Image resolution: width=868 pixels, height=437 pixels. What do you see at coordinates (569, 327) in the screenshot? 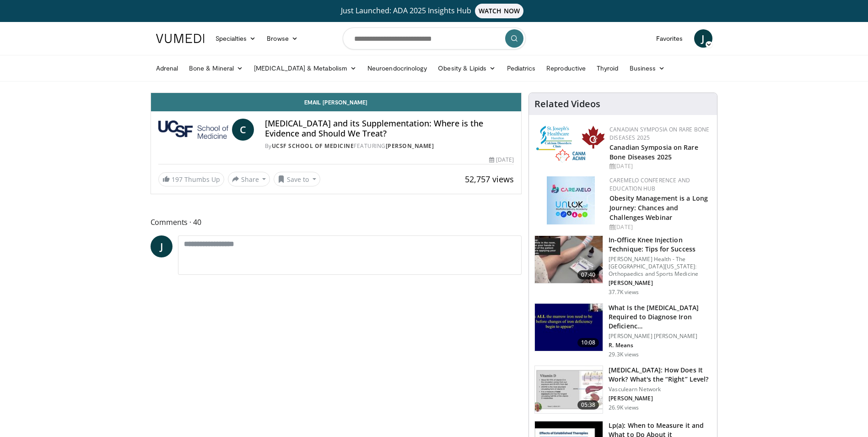
I see `img: 15adaf35-b496-4260-9f93-ea8e29d3ece7.150x105_q85_crop-smart_upscale.jpg` at bounding box center [569, 327].